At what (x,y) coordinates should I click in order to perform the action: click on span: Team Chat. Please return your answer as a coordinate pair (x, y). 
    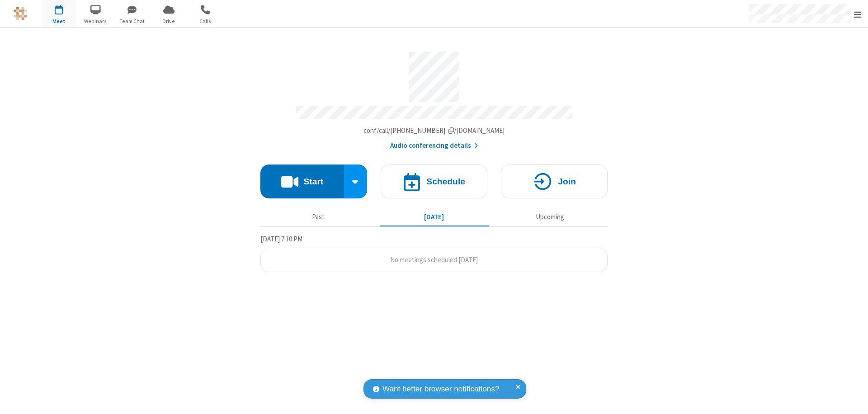
    Looking at the image, I should click on (132, 21).